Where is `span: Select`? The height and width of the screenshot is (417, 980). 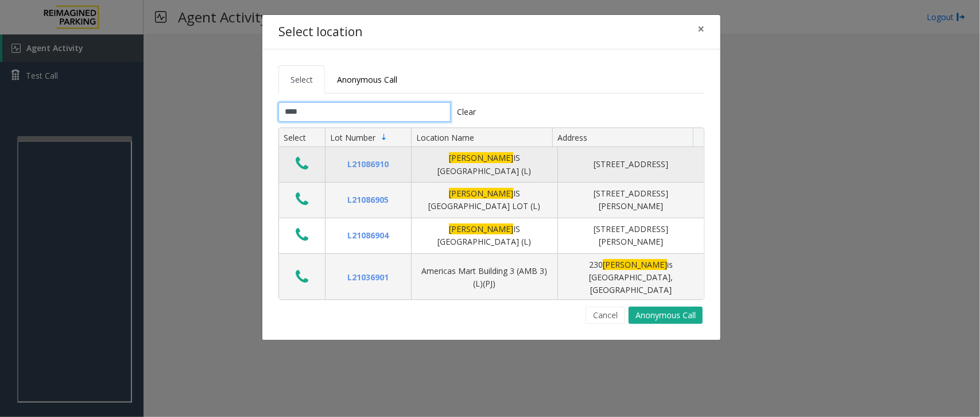 span: Select is located at coordinates (301, 79).